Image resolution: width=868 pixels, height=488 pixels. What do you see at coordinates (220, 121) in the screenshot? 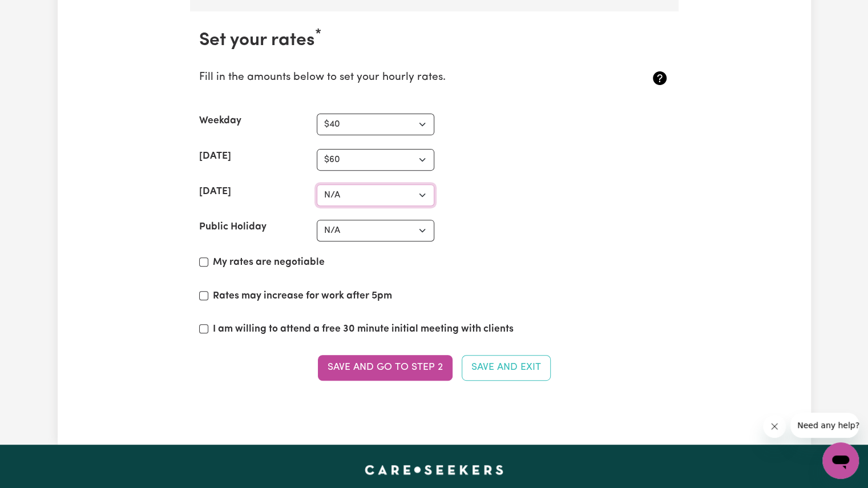
I see `label: Weekday` at bounding box center [220, 121].